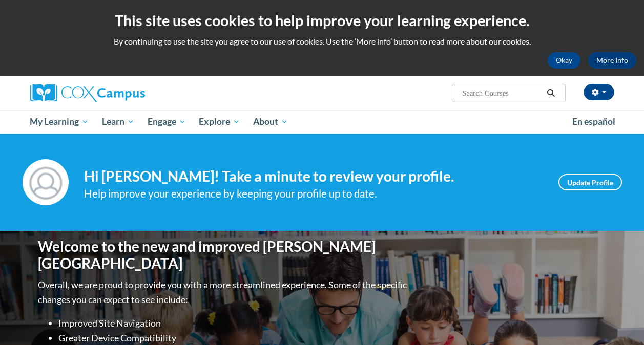  I want to click on p: By continuing to use the site you agree to our use of cookies. Use the ‘More info’ button to read..., so click(322, 41).